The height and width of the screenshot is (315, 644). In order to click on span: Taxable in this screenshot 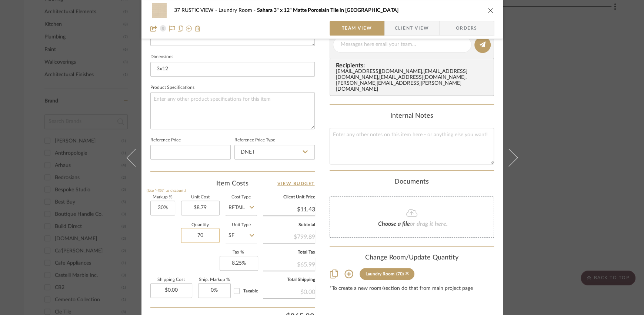, I will do `click(251, 291)`.